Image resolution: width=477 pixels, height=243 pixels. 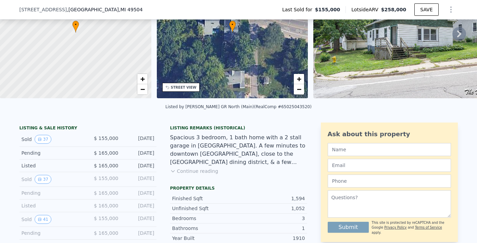 I want to click on div: Bedrooms, so click(x=205, y=218).